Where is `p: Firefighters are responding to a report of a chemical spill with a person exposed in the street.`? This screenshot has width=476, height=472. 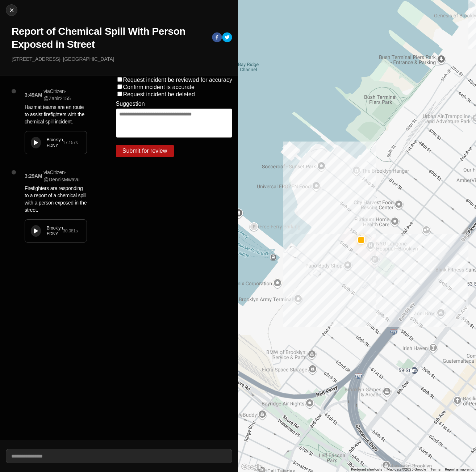
p: Firefighters are responding to a report of a chemical spill with a person exposed in the street. is located at coordinates (56, 199).